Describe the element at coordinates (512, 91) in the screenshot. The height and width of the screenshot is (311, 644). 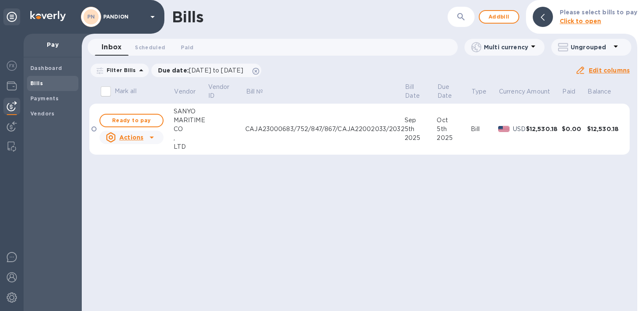
I see `span: Currency` at that location.